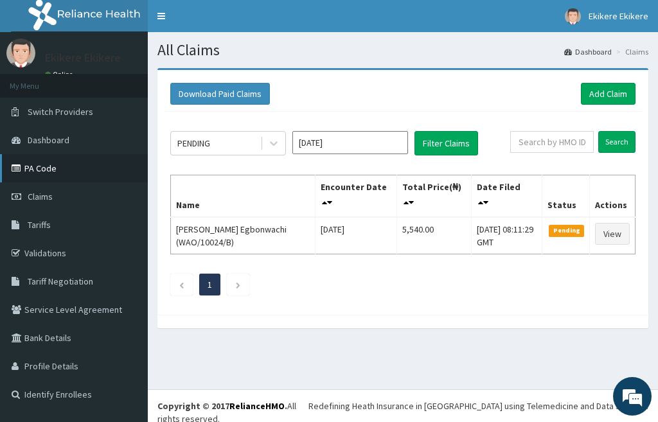 This screenshot has width=658, height=422. I want to click on span: Tariffs, so click(39, 225).